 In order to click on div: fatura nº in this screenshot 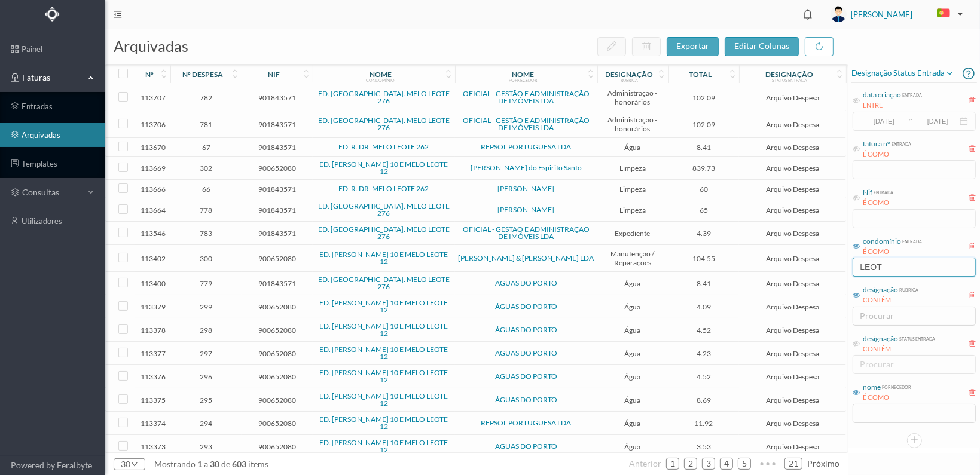, I will do `click(877, 144)`.